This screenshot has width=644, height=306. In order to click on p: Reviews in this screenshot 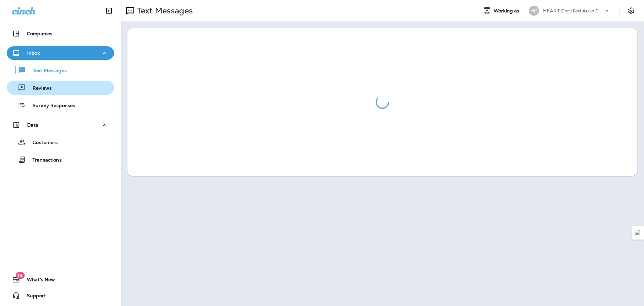, I will do `click(39, 88)`.